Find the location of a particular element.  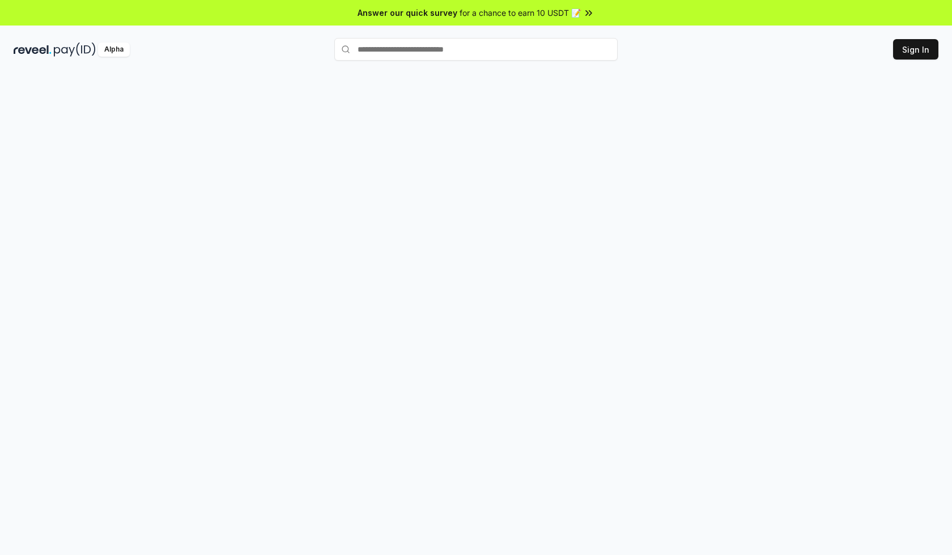

button: Sign In is located at coordinates (915, 49).